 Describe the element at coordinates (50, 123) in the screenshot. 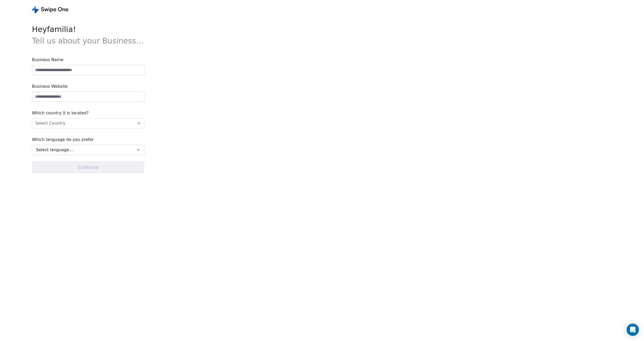

I see `span: Select Country` at that location.